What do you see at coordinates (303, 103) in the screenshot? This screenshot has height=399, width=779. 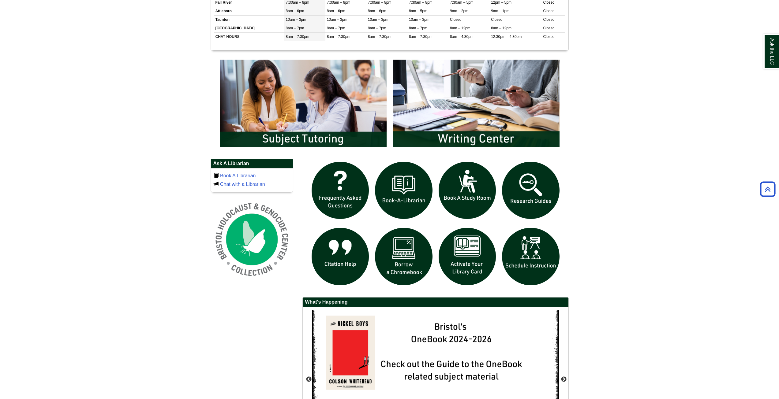 I see `img: Subject Tutoring Information` at bounding box center [303, 103].